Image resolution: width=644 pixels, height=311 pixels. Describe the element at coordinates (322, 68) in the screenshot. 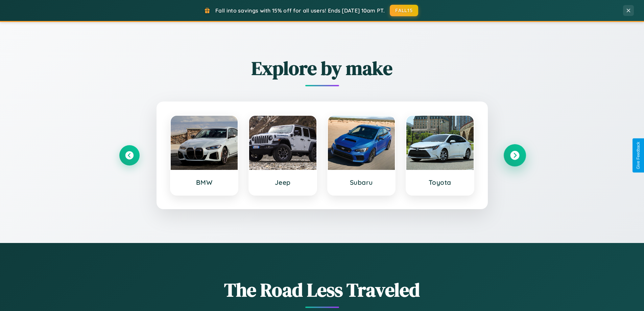

I see `h2: Explore by make` at that location.